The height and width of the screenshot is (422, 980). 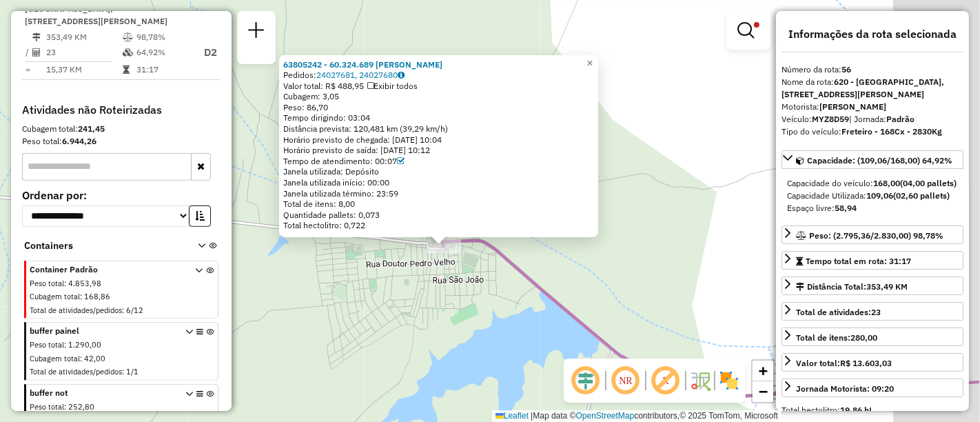 I want to click on td: 64,92%, so click(x=163, y=53).